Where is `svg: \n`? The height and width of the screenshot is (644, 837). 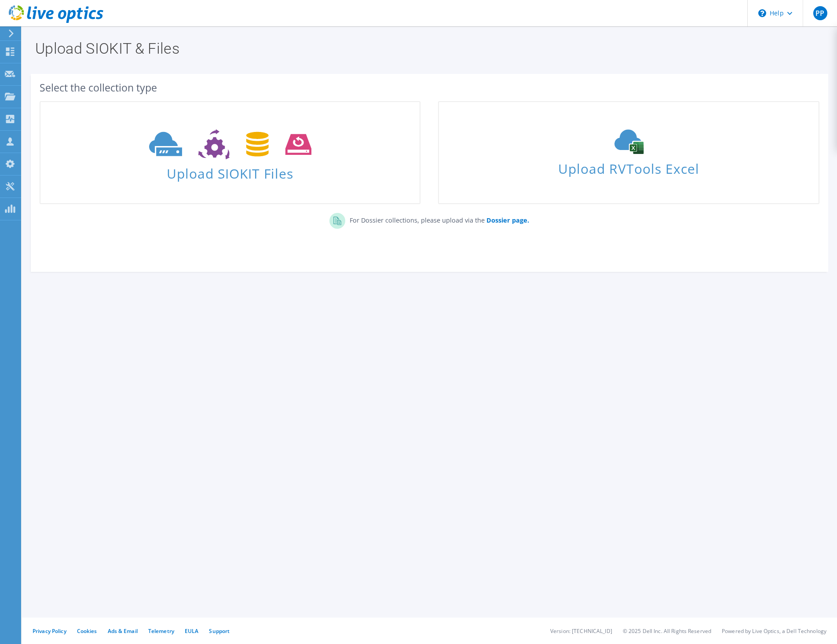
svg: \n is located at coordinates (763, 13).